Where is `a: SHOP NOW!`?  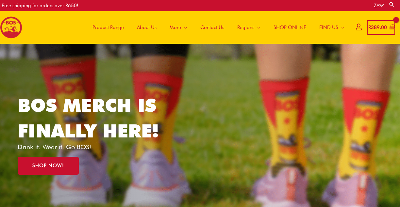
a: SHOP NOW! is located at coordinates (48, 166).